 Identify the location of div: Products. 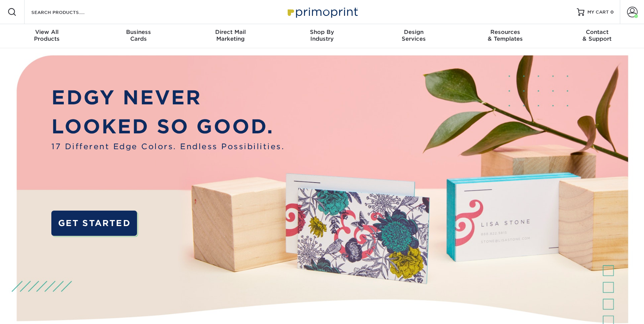
(47, 36).